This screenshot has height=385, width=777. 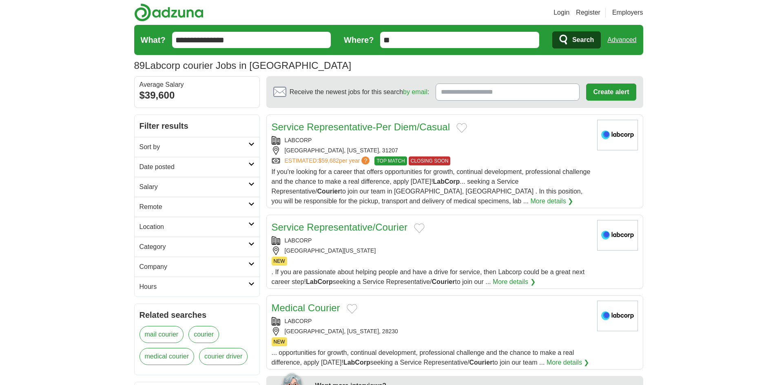 I want to click on a: Category, so click(x=197, y=247).